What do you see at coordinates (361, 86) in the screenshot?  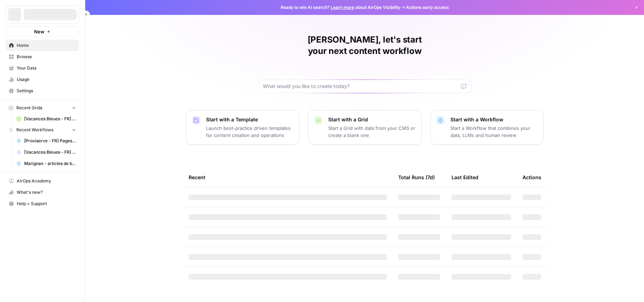 I see `input: What would you like to create today?` at bounding box center [361, 86].